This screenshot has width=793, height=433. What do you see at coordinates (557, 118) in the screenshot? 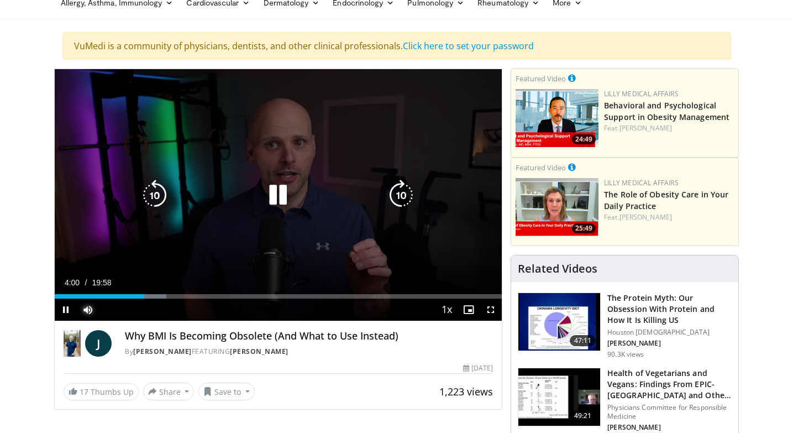
I see `img: ba3304f6-7838-4e41-9c0f-2e31ebde6754.png.150x105_q85_crop-smart_upscale.png` at bounding box center [557, 118].